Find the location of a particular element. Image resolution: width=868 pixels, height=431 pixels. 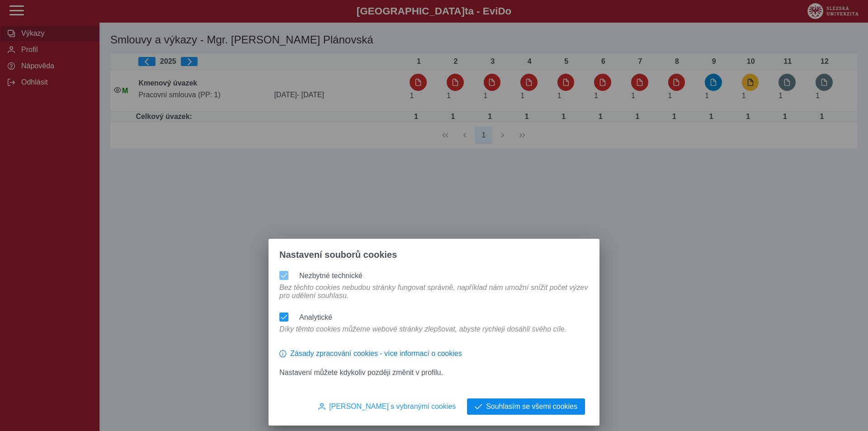

span: Nastavení souborů cookies is located at coordinates (338, 254).